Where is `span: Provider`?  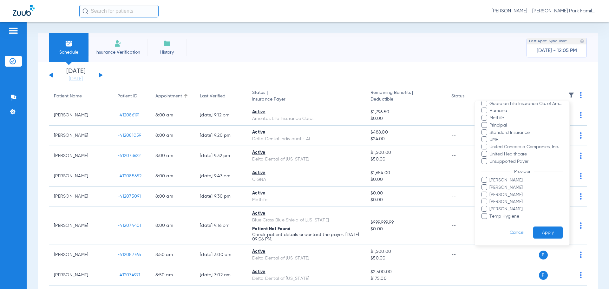 span: Provider is located at coordinates (522, 172).